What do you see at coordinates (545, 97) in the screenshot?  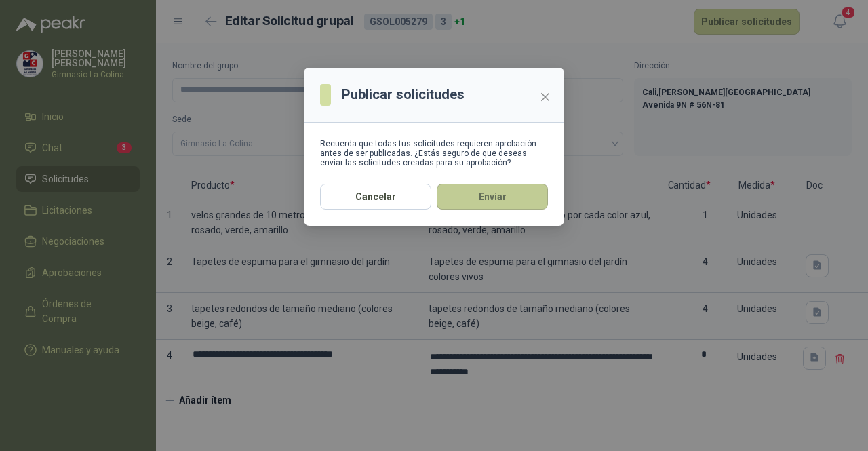 I see `span: close` at bounding box center [545, 97].